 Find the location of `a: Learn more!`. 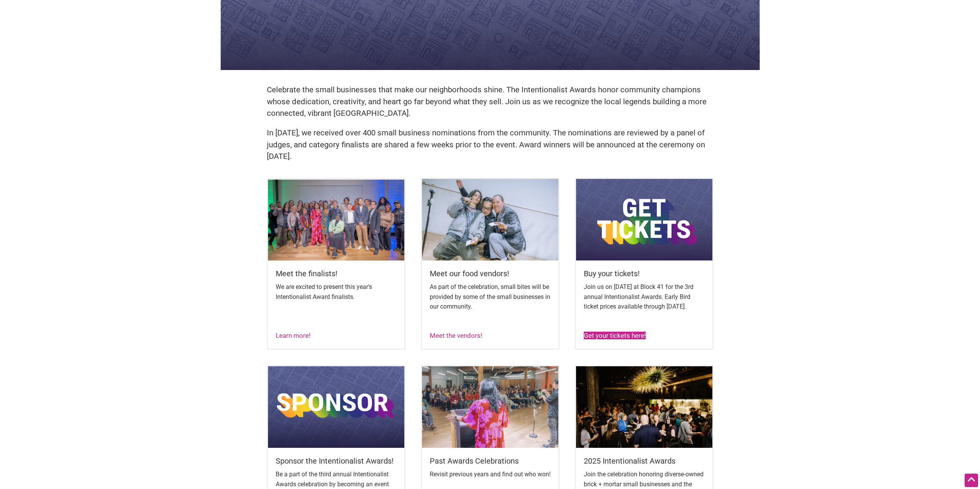

a: Learn more! is located at coordinates (293, 336).